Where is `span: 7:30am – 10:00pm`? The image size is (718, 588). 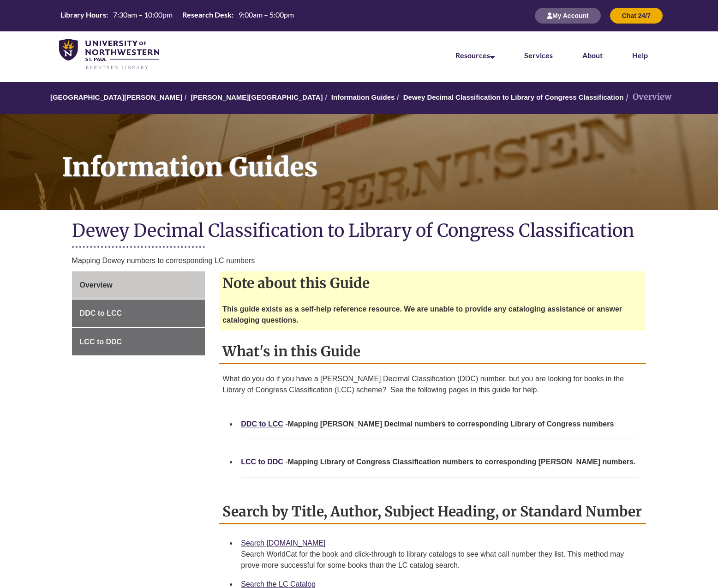 span: 7:30am – 10:00pm is located at coordinates (143, 14).